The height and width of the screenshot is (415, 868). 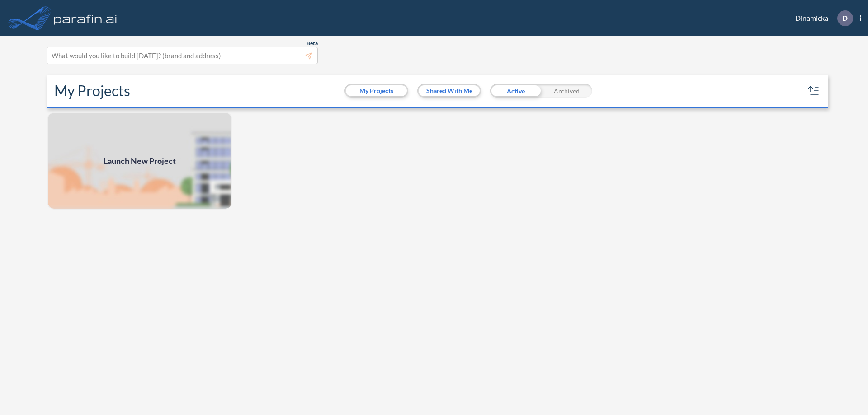 What do you see at coordinates (515, 91) in the screenshot?
I see `div: Active` at bounding box center [515, 91].